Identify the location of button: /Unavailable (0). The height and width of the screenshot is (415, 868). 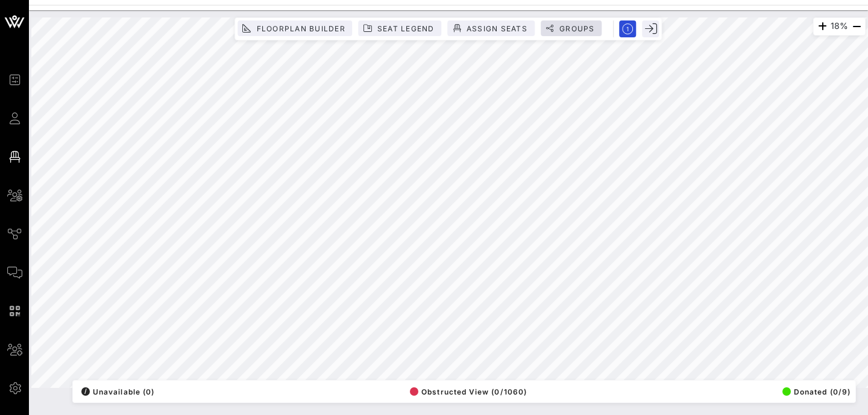
(116, 392).